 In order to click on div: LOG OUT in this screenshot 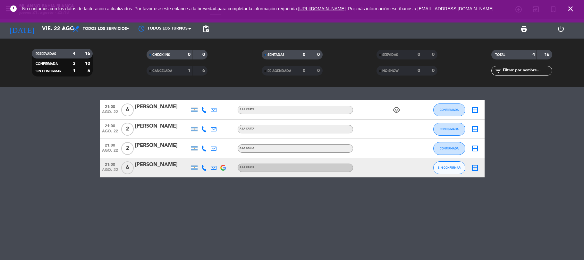, I will do `click(561, 29)`.